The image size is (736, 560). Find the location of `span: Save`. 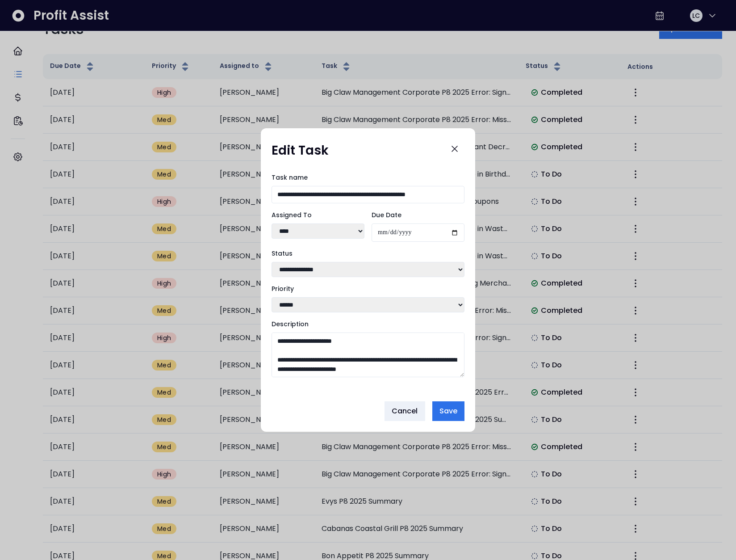

span: Save is located at coordinates (448, 411).